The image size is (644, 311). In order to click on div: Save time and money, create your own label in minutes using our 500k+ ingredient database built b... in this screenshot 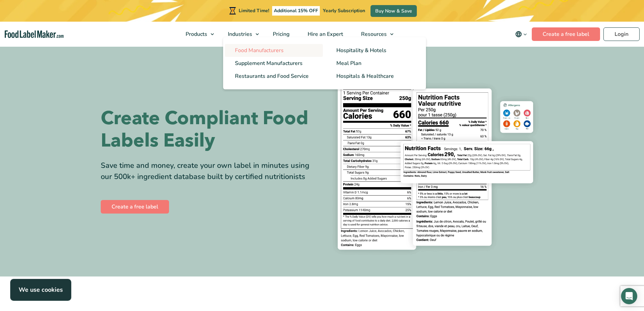, I will do `click(209, 171)`.